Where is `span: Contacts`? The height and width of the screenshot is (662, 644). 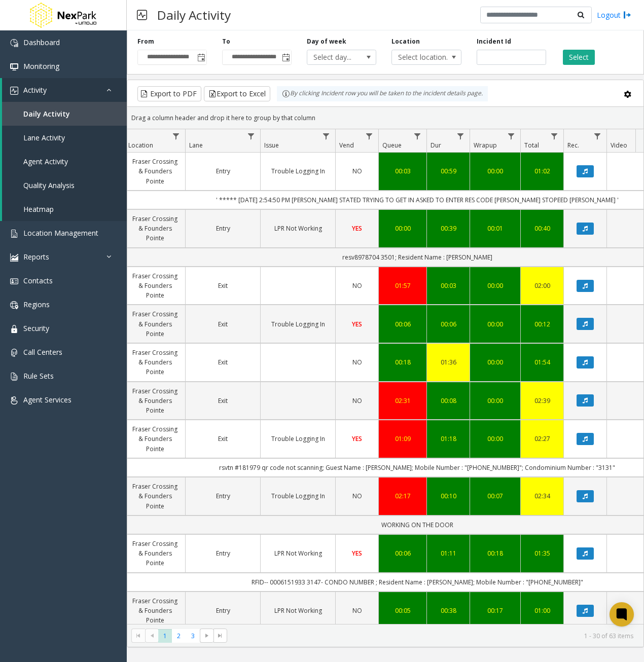 span: Contacts is located at coordinates (38, 281).